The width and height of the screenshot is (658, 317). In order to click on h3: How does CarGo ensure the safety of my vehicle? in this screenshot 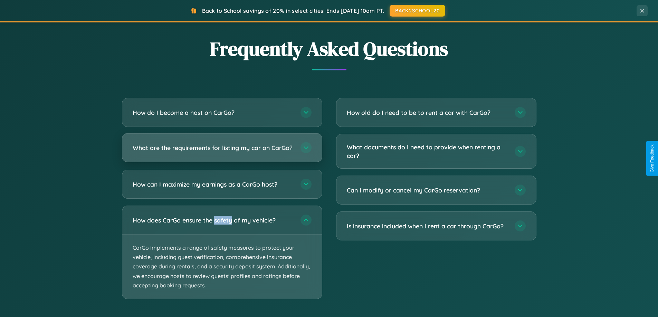, I will do `click(213, 220)`.